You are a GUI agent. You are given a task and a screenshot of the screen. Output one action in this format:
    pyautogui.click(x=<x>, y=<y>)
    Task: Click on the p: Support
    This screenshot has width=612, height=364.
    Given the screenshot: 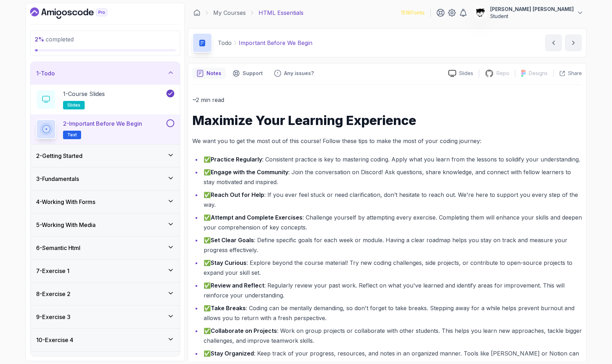 What is the action you would take?
    pyautogui.click(x=253, y=73)
    